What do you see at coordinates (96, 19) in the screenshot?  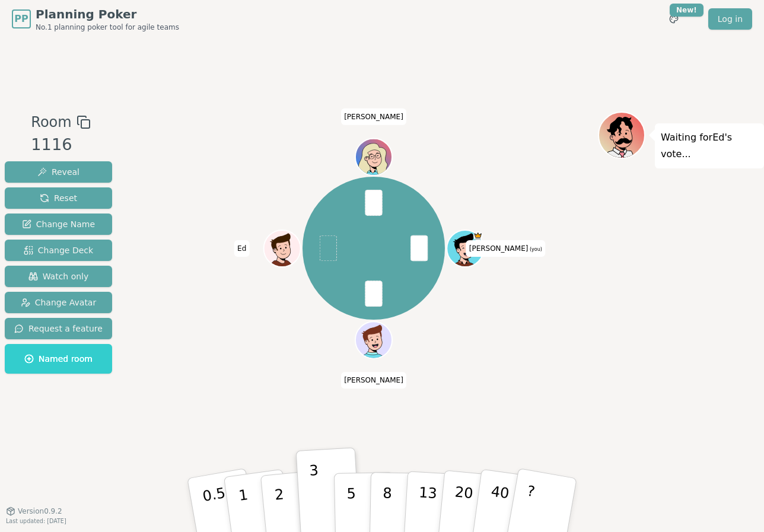 I see `a: PPPlanning PokerNo.1 planning poker tool for agile teams` at bounding box center [96, 19].